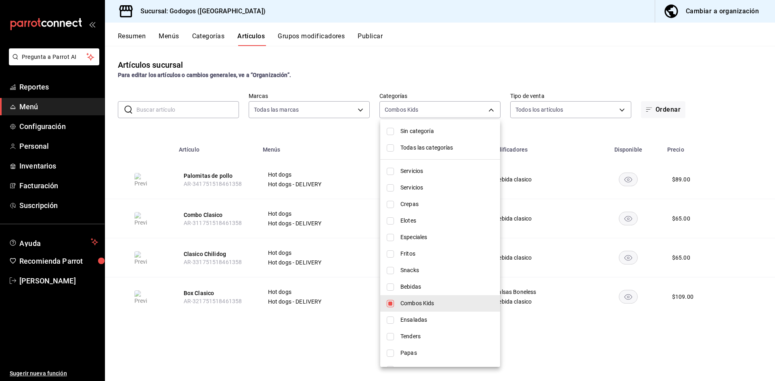 This screenshot has height=381, width=775. What do you see at coordinates (447, 287) in the screenshot?
I see `span: Bebidas` at bounding box center [447, 287].